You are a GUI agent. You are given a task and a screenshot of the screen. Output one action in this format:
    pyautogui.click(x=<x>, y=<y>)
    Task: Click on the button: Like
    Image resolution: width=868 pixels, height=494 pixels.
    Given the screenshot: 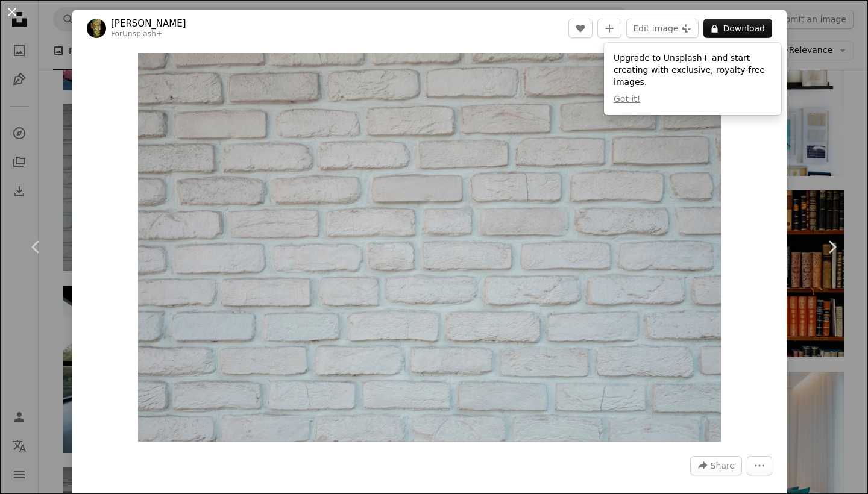 What is the action you would take?
    pyautogui.click(x=581, y=28)
    